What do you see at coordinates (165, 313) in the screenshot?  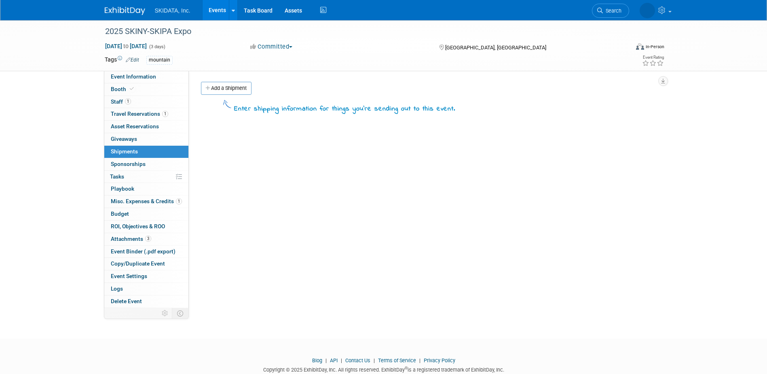 I see `td: Personalize Event Tab Strip` at bounding box center [165, 313].